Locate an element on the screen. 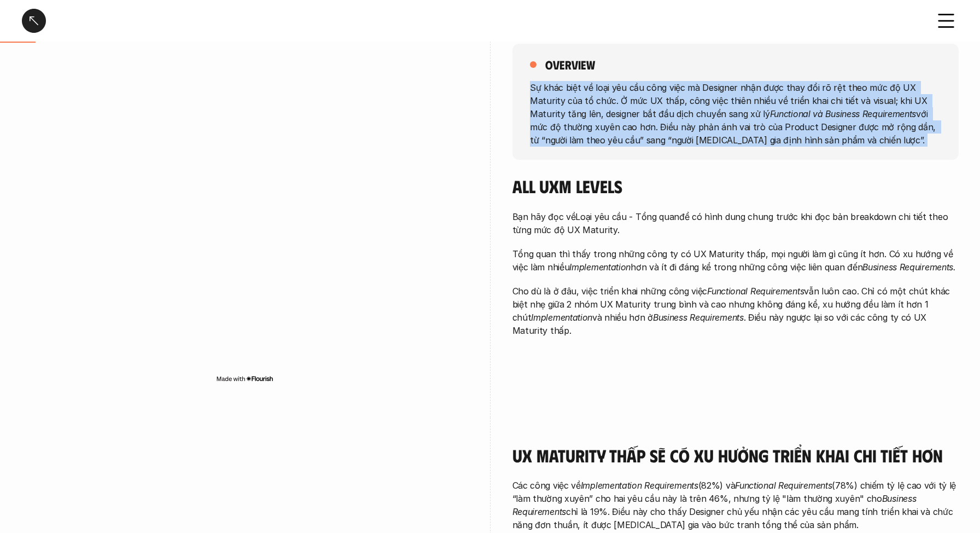 This screenshot has height=533, width=980. em: Implementation Requirements is located at coordinates (639, 485).